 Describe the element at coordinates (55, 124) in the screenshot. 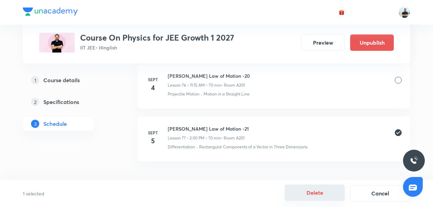

I see `h5: Schedule` at that location.